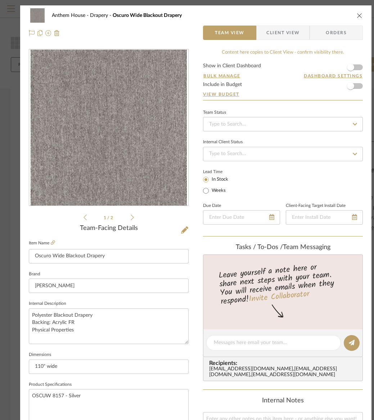  Describe the element at coordinates (42, 243) in the screenshot. I see `label: Item Name` at that location.